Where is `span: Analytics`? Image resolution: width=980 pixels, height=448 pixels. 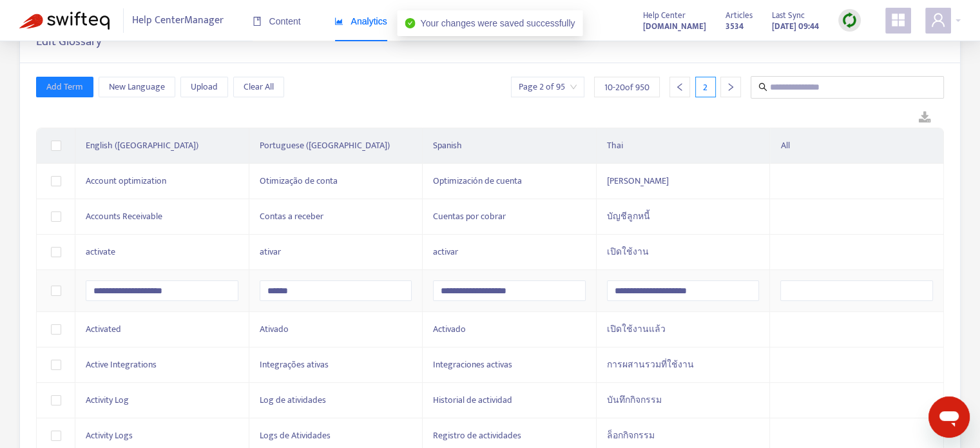 span: Analytics is located at coordinates (361, 21).